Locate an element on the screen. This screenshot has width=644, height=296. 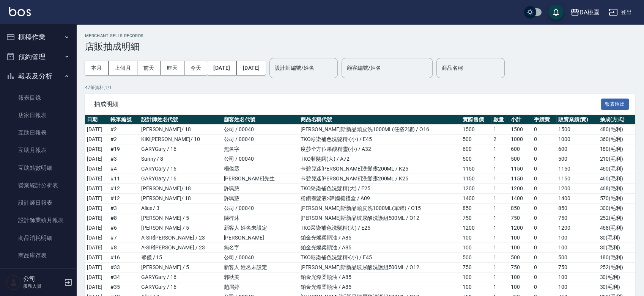
h3: 店販抽成明細 is located at coordinates (360, 47).